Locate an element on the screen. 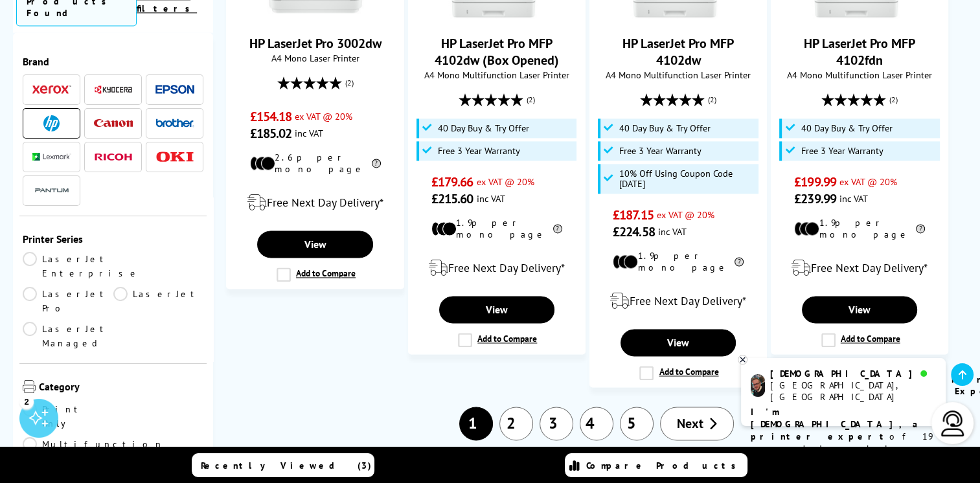 The height and width of the screenshot is (483, 980). a: Multifunction is located at coordinates (93, 444).